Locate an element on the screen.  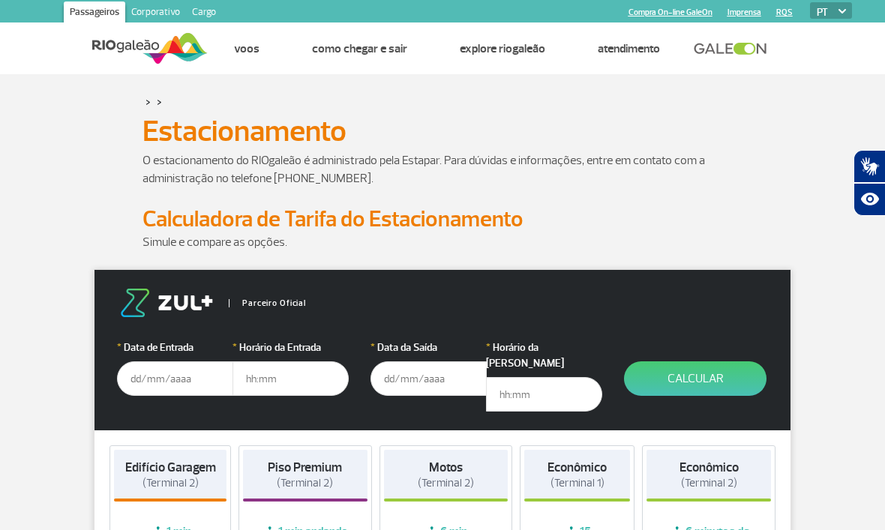
strong: Motos is located at coordinates (445, 467).